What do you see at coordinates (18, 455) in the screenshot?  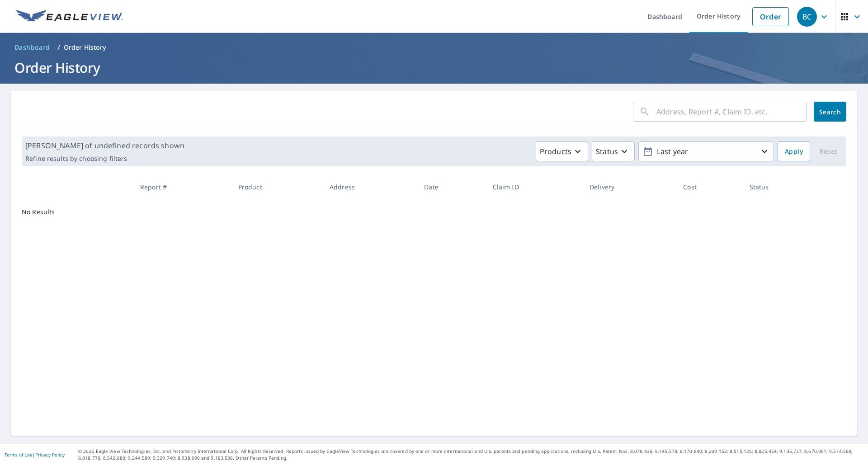 I see `a: Terms of Use` at bounding box center [18, 455].